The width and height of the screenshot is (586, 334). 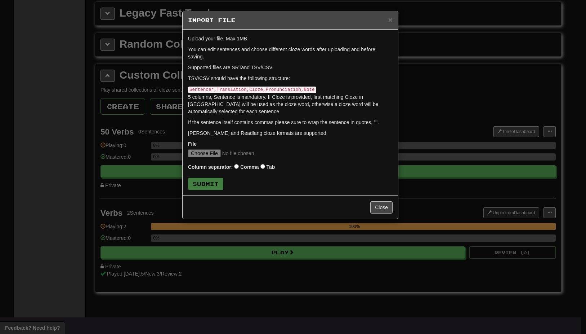 I want to click on h5: Import File, so click(x=290, y=20).